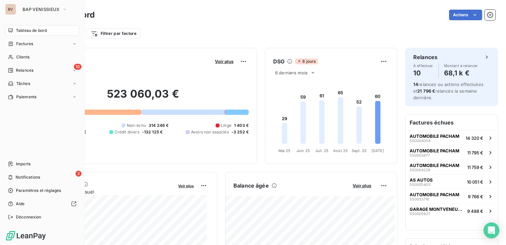 This screenshot has width=506, height=245. Describe the element at coordinates (26, 235) in the screenshot. I see `img: Logo LeanPay` at that location.